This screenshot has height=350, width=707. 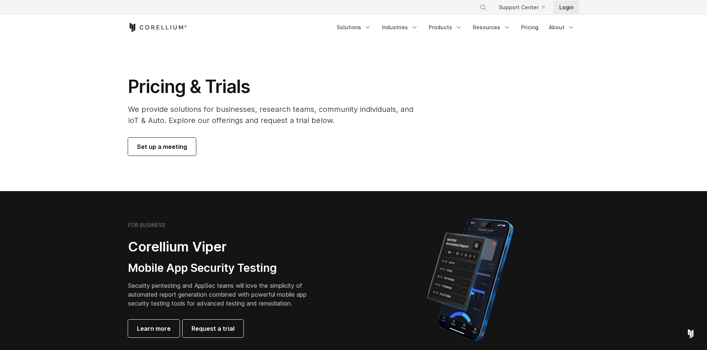 I want to click on h6: FOR BUSINESS, so click(x=146, y=225).